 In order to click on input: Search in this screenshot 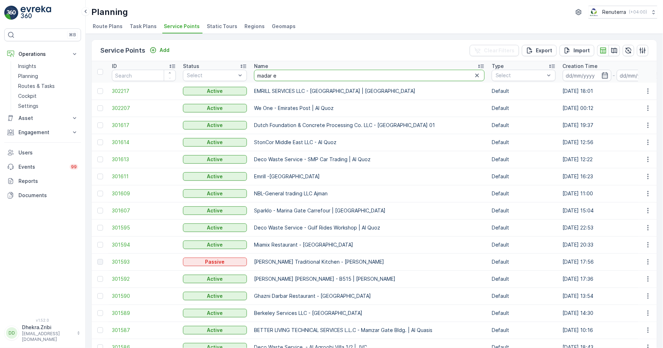, I will do `click(369, 75)`.